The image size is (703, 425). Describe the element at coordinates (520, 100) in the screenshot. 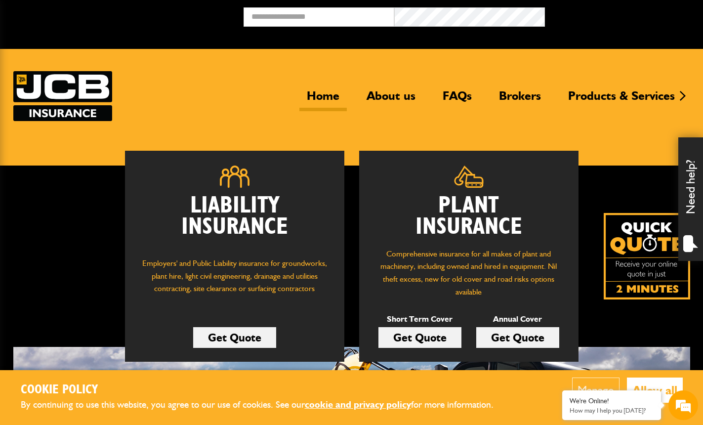

I see `a: Brokers` at that location.